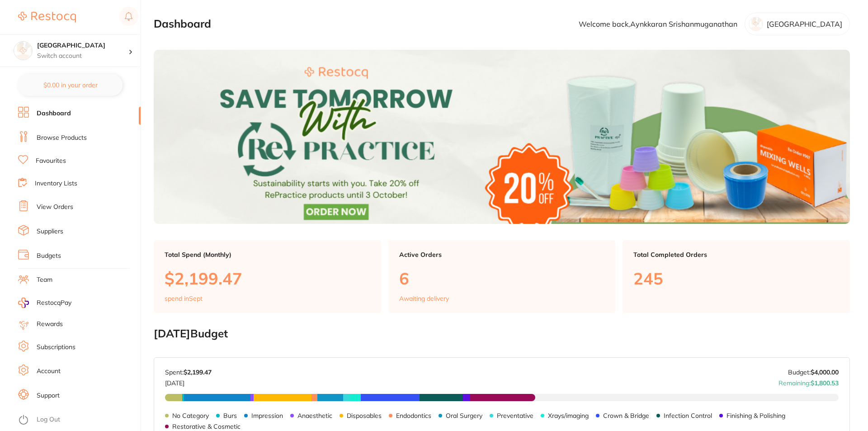  Describe the element at coordinates (688, 416) in the screenshot. I see `p: Infection Control` at that location.